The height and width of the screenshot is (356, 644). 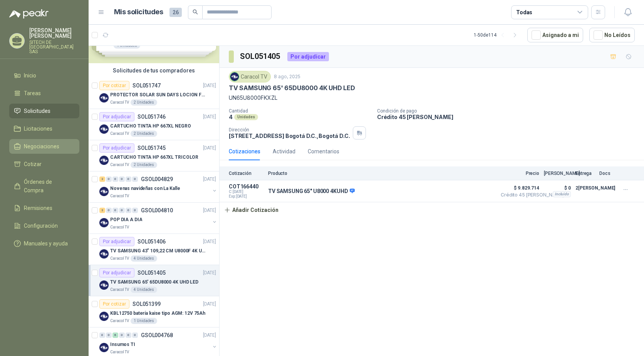 I want to click on span: Negociaciones, so click(x=42, y=146).